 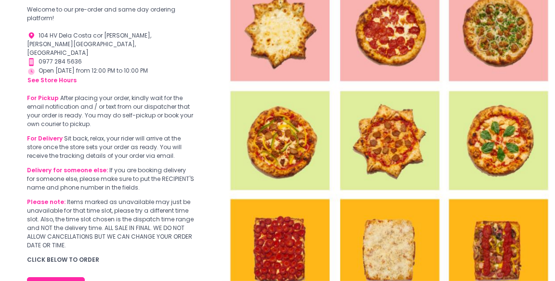 What do you see at coordinates (43, 98) in the screenshot?
I see `b: For Pickup` at bounding box center [43, 98].